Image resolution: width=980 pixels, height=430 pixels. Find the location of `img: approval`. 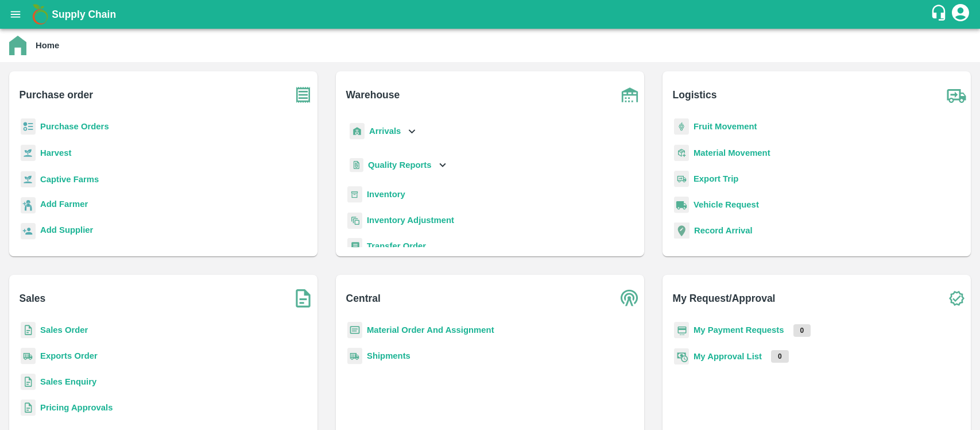

img: approval is located at coordinates (682, 356).